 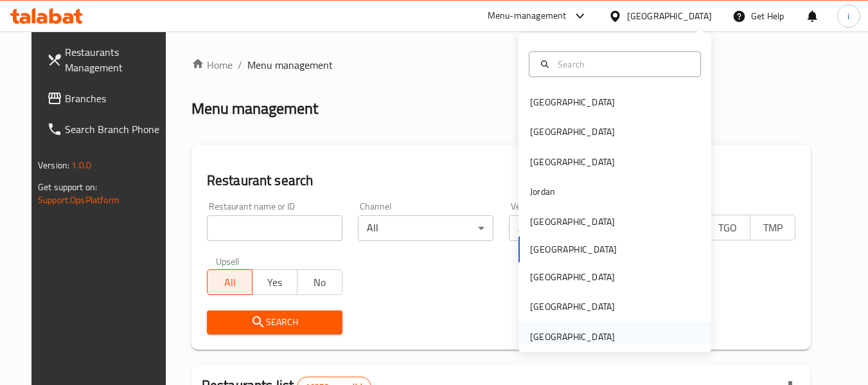 What do you see at coordinates (542, 192) in the screenshot?
I see `div: Jordan` at bounding box center [542, 192].